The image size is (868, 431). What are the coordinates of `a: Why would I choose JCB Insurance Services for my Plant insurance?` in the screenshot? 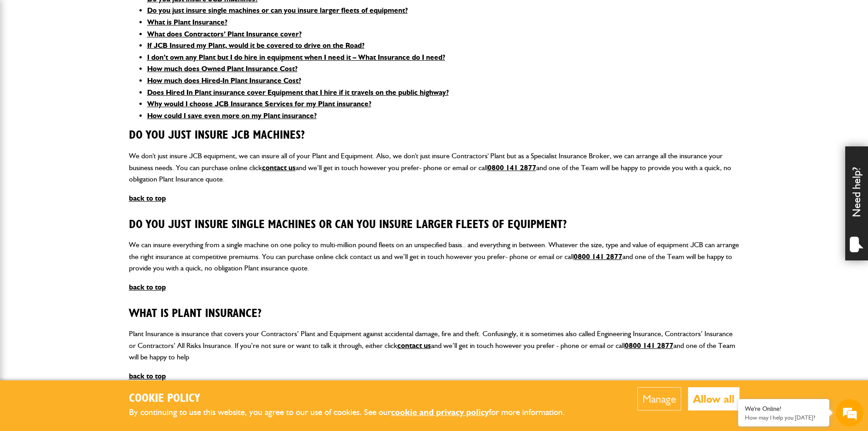 It's located at (259, 104).